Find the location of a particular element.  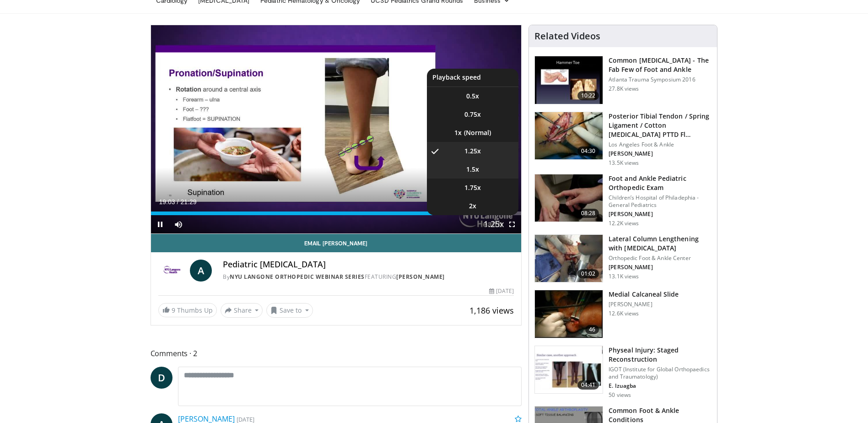

p: 50 views is located at coordinates (619, 395).